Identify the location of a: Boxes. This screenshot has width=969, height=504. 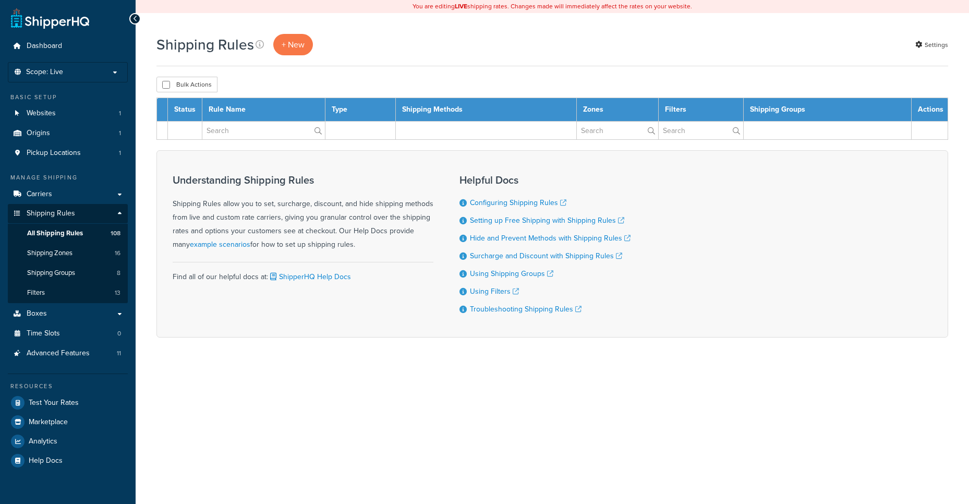
(68, 313).